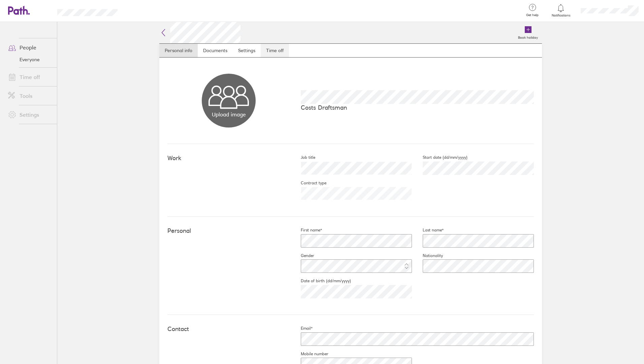  I want to click on label: Contract type, so click(308, 183).